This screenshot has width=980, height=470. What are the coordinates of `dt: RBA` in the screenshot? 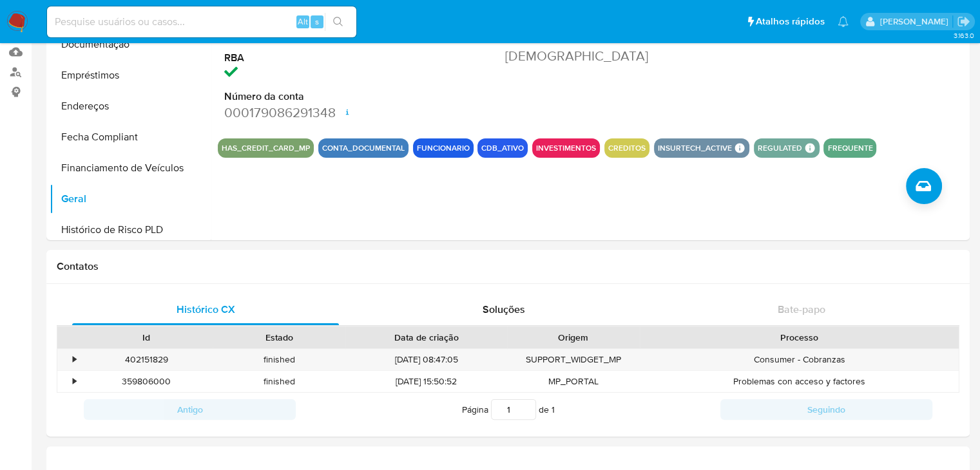 It's located at (311, 58).